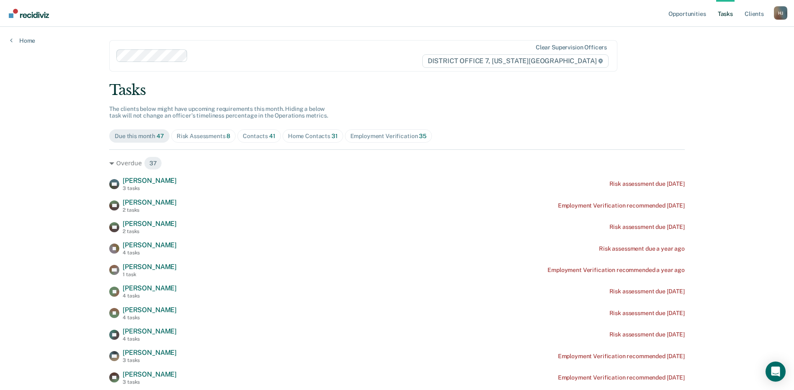 This screenshot has width=794, height=390. What do you see at coordinates (218, 112) in the screenshot?
I see `span: The clients below might have upcoming requirements this month. Hiding a below task will not chang...` at bounding box center [218, 112].